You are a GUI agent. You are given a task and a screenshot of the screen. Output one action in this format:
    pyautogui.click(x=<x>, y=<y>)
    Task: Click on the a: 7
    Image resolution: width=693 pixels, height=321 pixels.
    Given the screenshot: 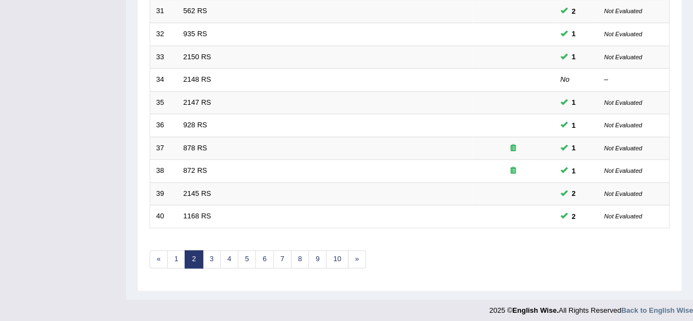 What is the action you would take?
    pyautogui.click(x=282, y=259)
    